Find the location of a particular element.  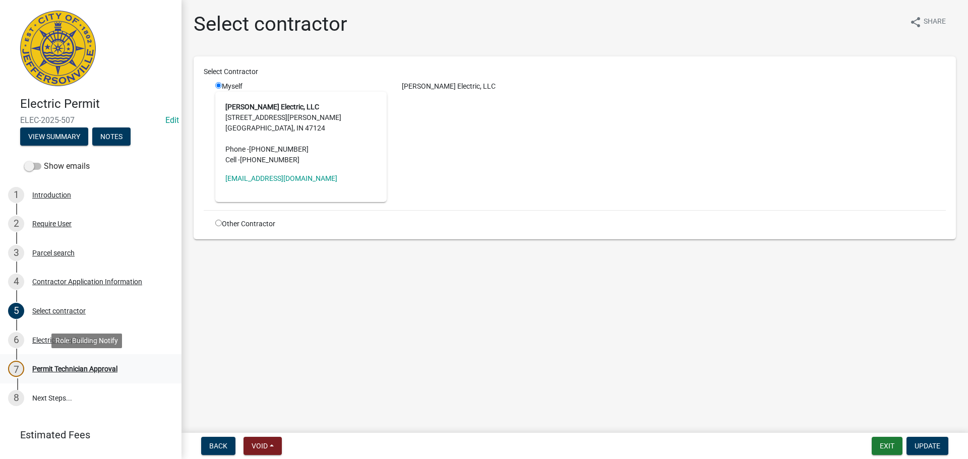

button: Back is located at coordinates (218, 446).